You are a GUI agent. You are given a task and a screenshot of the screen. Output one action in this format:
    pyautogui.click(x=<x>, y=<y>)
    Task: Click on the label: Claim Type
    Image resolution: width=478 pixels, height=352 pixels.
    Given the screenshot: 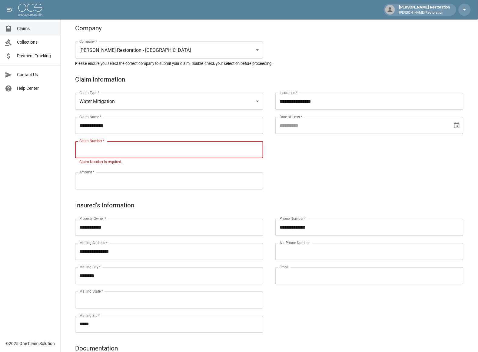 What is the action you would take?
    pyautogui.click(x=89, y=92)
    